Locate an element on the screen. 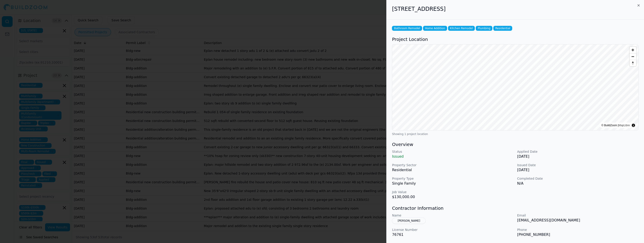 The image size is (644, 243). p: Phone is located at coordinates (578, 230).